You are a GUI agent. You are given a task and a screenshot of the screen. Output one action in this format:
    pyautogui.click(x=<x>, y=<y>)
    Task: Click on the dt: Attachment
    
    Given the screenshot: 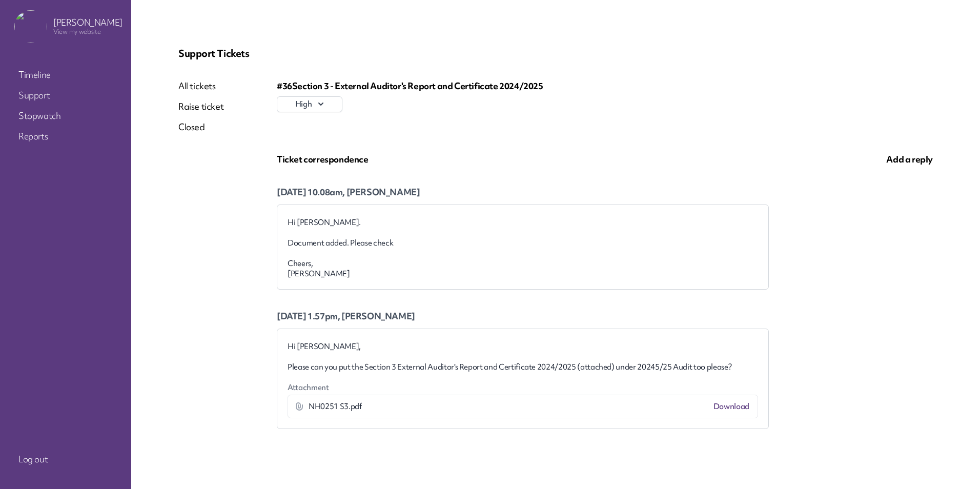 What is the action you would take?
    pyautogui.click(x=523, y=387)
    